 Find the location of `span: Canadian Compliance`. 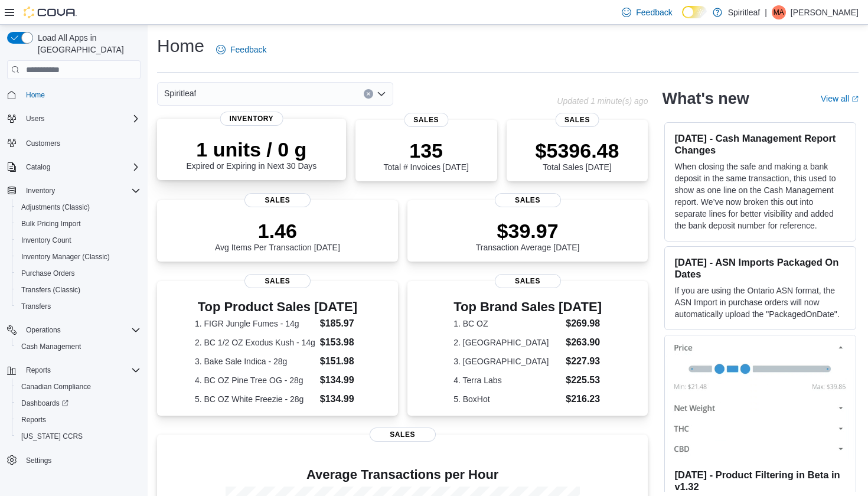

span: Canadian Compliance is located at coordinates (56, 387).